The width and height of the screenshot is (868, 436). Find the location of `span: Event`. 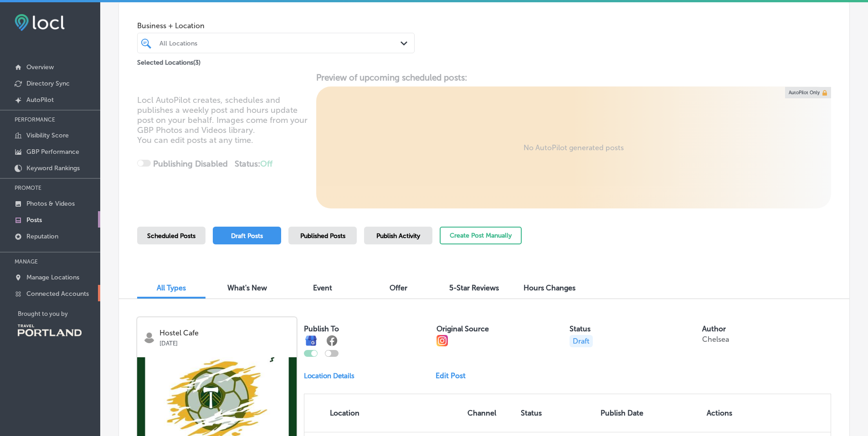

span: Event is located at coordinates (323, 288).